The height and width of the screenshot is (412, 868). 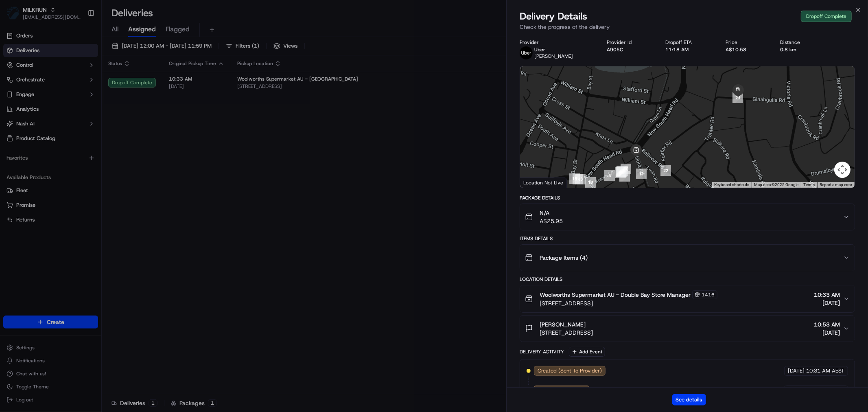 I want to click on div: 0.8 km, so click(x=801, y=50).